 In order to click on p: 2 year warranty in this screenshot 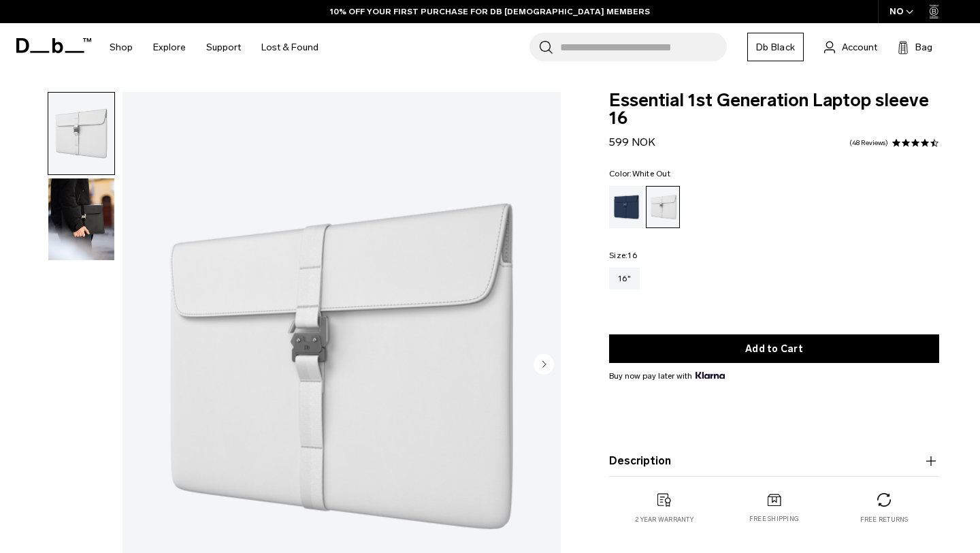, I will do `click(665, 519)`.